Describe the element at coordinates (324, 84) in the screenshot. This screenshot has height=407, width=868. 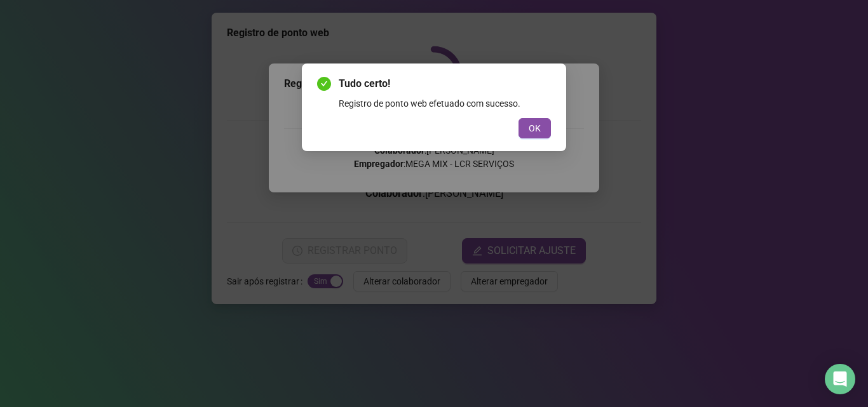
I see `span: check-circle` at that location.